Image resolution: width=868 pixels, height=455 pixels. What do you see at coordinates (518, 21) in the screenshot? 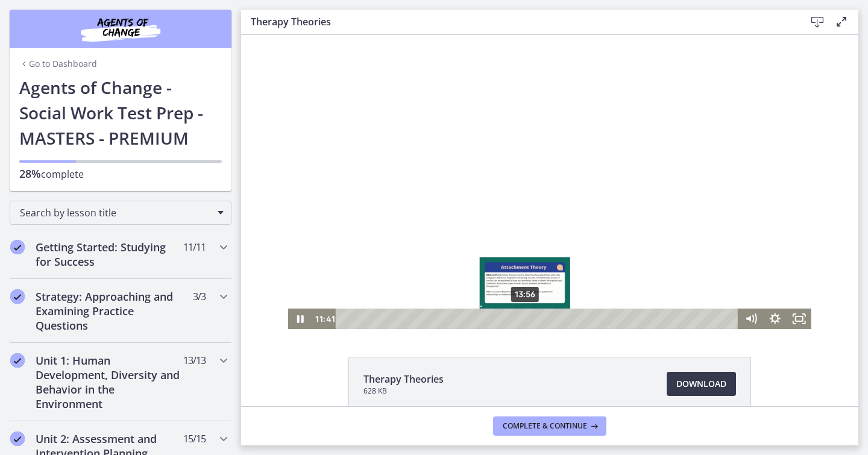
I see `h3: Therapy Theories` at bounding box center [518, 21].